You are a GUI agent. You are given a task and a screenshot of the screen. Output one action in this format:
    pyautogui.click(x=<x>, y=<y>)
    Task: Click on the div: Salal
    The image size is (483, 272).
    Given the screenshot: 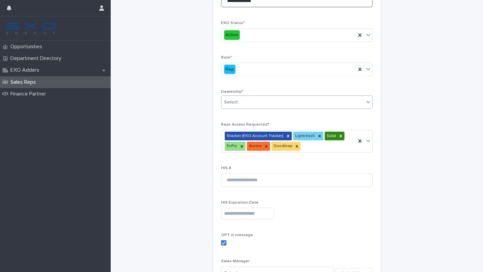 What is the action you would take?
    pyautogui.click(x=330, y=136)
    